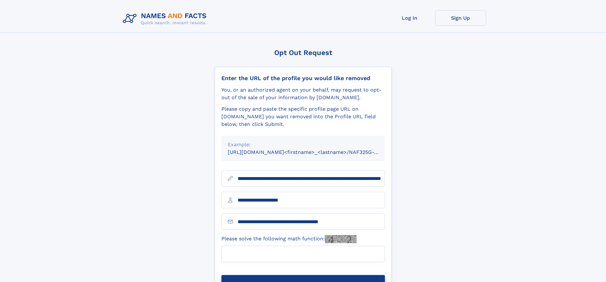  I want to click on label: Please solve the following math function:, so click(289, 239).